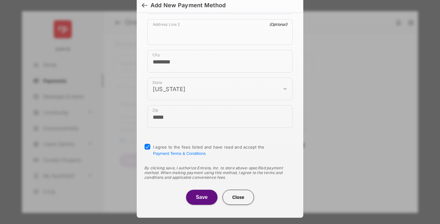 This screenshot has height=224, width=440. I want to click on div: payment_method_screening[postal_addresses][postalCode], so click(220, 117).